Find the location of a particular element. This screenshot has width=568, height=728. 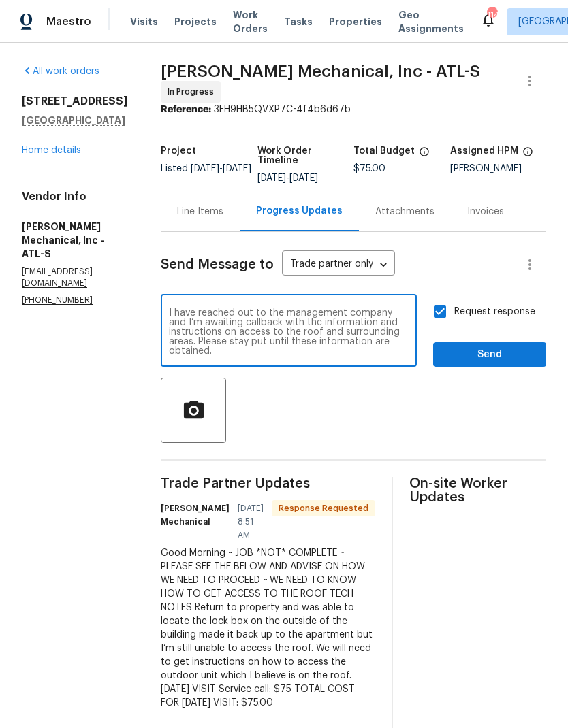

span: Tasks is located at coordinates (298, 21).